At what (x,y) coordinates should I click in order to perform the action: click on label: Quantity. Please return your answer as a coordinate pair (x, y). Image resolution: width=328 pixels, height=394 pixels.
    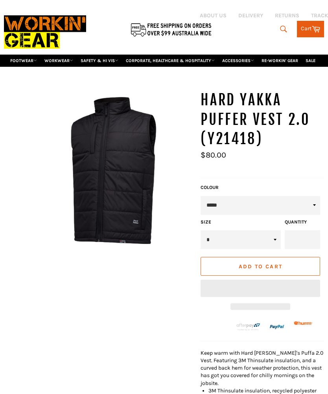
    Looking at the image, I should click on (302, 222).